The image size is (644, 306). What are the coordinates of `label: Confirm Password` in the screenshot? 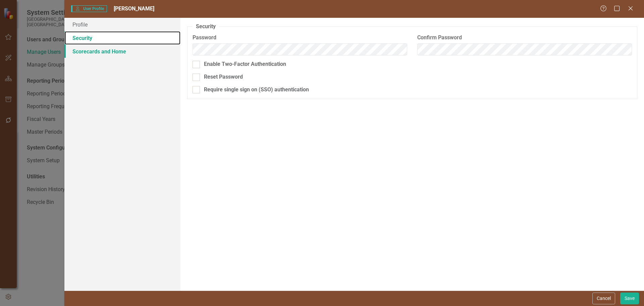 It's located at (524, 37).